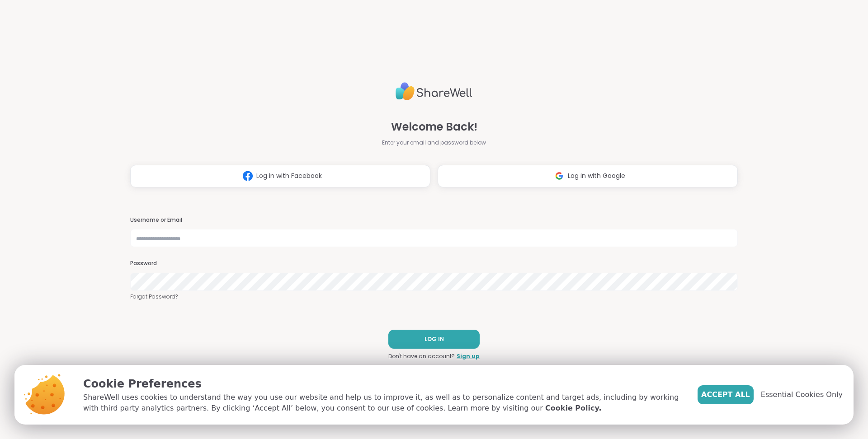 The height and width of the screenshot is (439, 868). What do you see at coordinates (434, 264) in the screenshot?
I see `h3: Password` at bounding box center [434, 264].